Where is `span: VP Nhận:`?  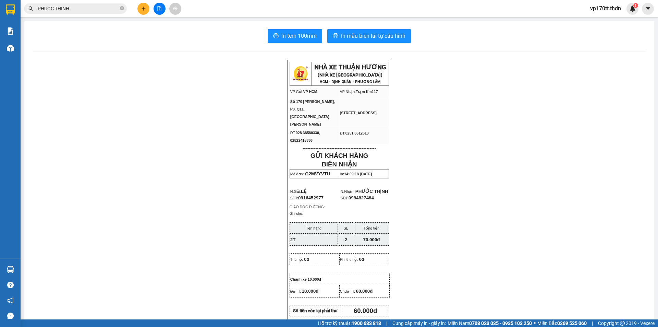 span: VP Nhận: is located at coordinates (348, 92).